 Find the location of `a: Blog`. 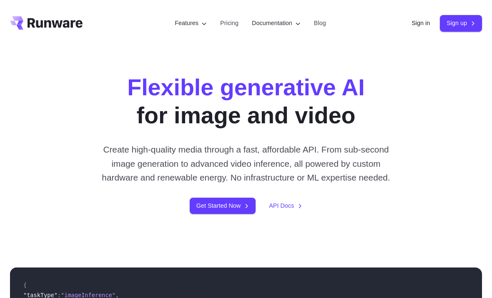

a: Blog is located at coordinates (320, 23).